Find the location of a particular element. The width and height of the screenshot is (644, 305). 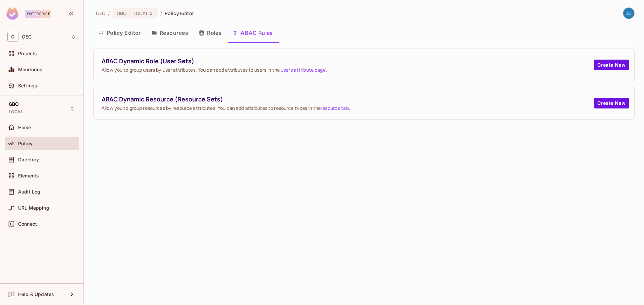

a: users attribute page is located at coordinates (303, 70).